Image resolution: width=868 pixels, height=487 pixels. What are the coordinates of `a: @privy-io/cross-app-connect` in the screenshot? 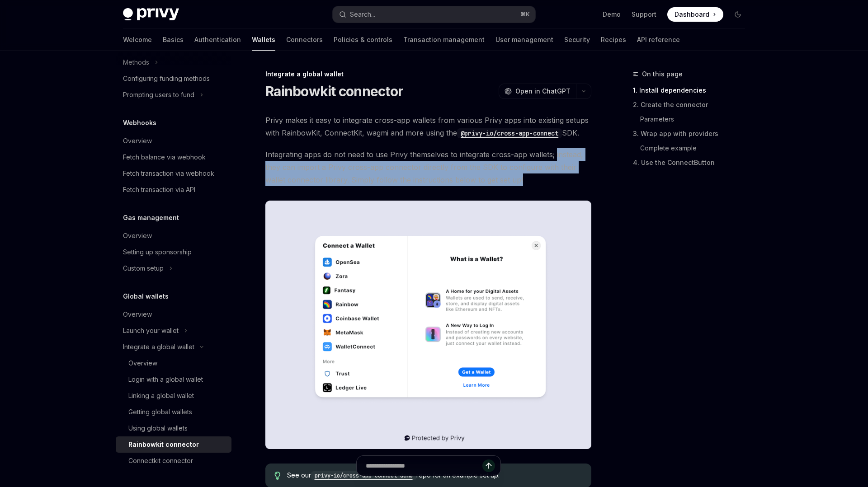 It's located at (510, 133).